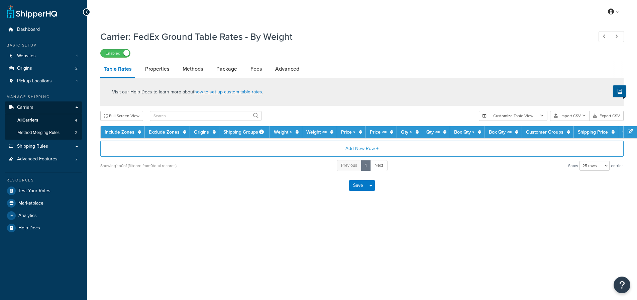  Describe the element at coordinates (43, 68) in the screenshot. I see `a: Origins2` at that location.